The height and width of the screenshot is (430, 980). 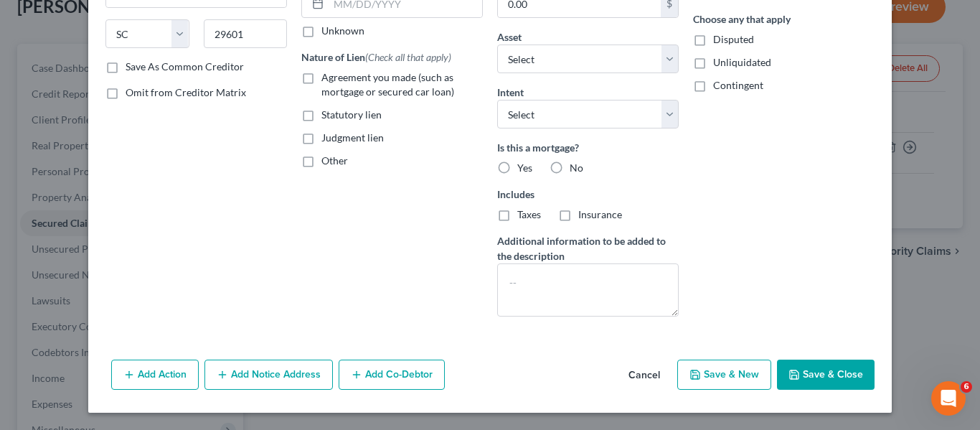 I want to click on span: Judgment lien, so click(x=352, y=137).